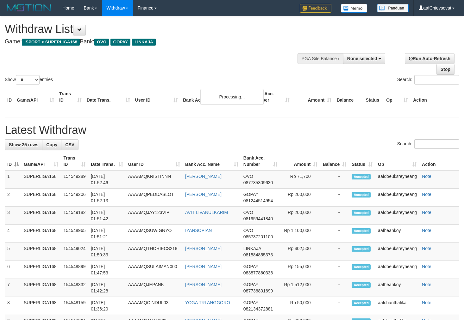 The width and height of the screenshot is (464, 320). I want to click on td: Rp 71,700, so click(300, 179).